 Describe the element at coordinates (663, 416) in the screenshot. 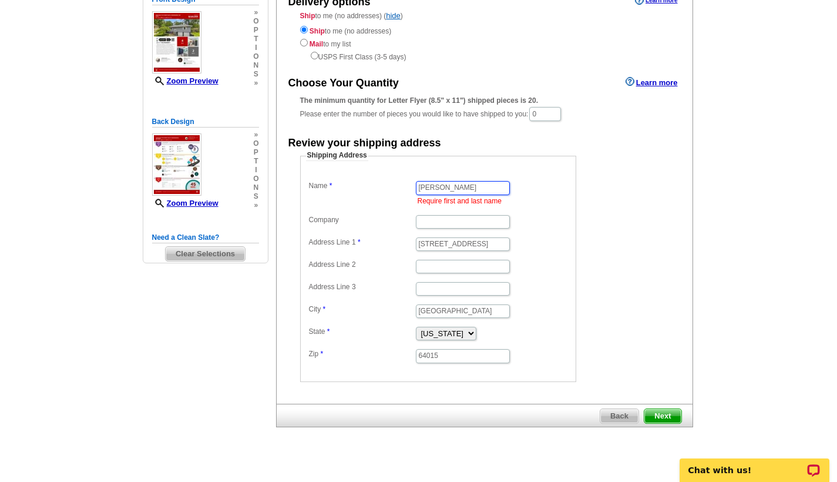

I see `span: Next` at that location.